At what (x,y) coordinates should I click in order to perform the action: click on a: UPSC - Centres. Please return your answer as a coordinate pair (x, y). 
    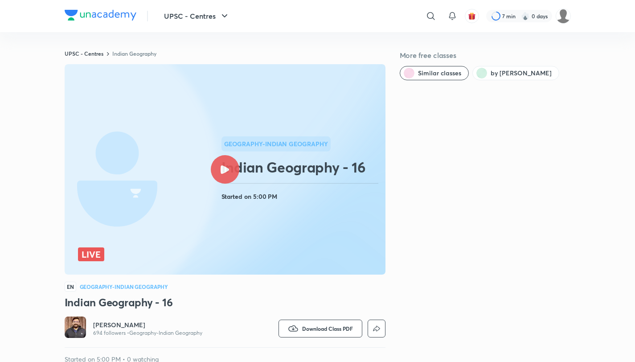
    Looking at the image, I should click on (84, 53).